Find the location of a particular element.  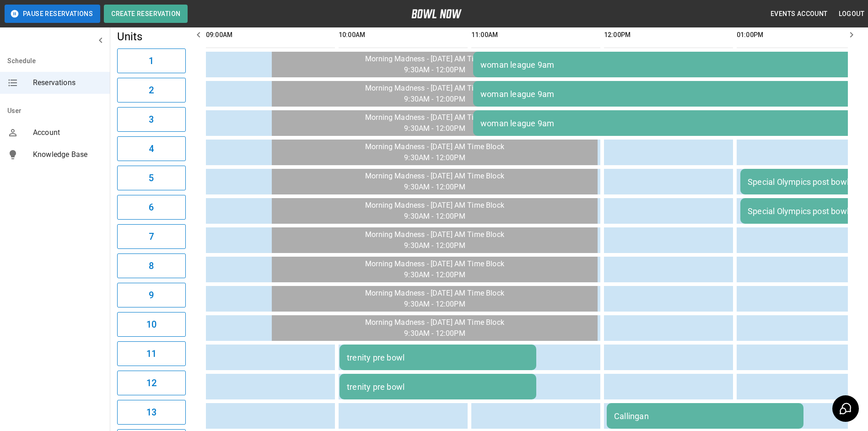

th: 09:00AM is located at coordinates (270, 35).